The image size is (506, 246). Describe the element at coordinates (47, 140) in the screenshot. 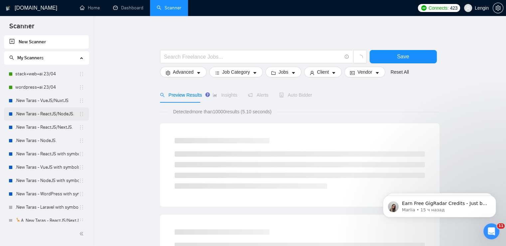

I see `a: .New Taras - NodeJS.` at that location.